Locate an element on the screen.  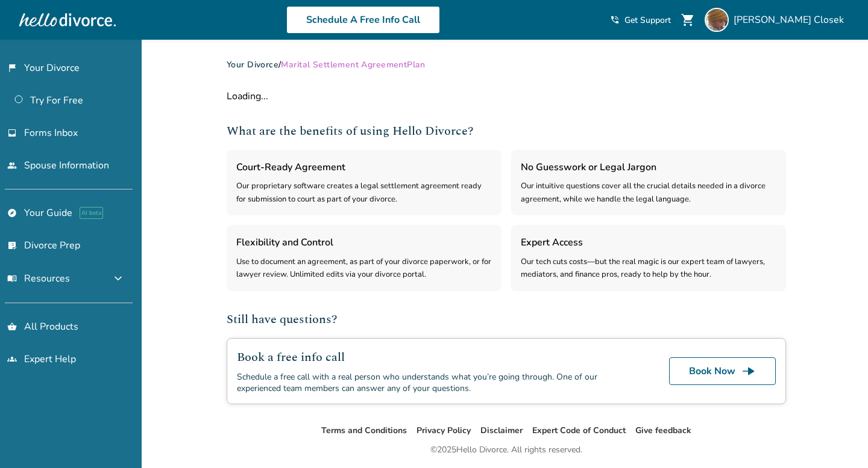
a: phone_in_talkGet Support is located at coordinates (640, 20).